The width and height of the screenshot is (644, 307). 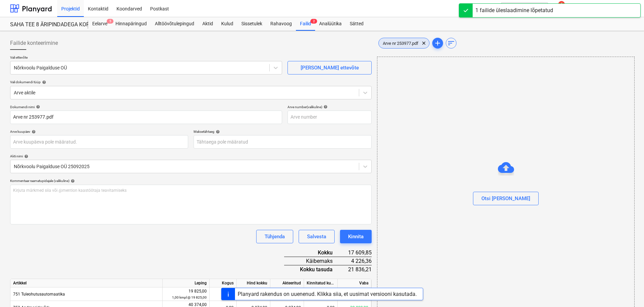 I want to click on div: Aktid, so click(x=208, y=24).